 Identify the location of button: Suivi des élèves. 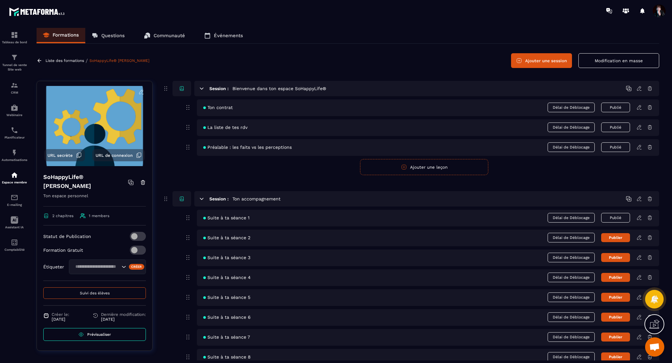
(95, 293).